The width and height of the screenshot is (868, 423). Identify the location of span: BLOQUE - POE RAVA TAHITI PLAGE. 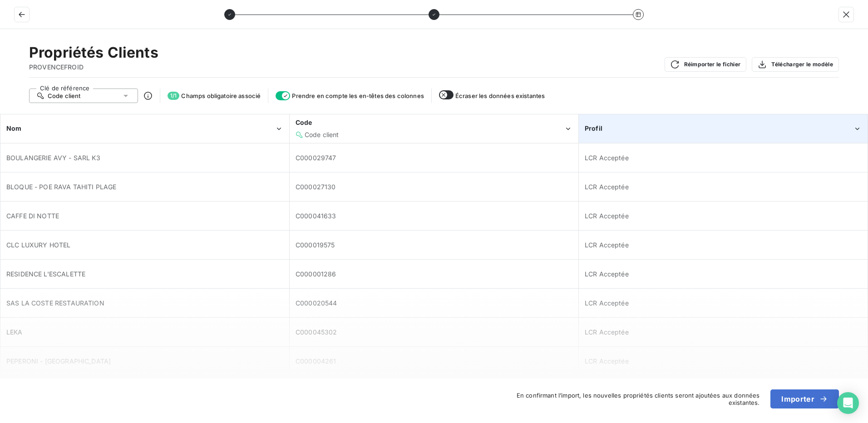
(61, 187).